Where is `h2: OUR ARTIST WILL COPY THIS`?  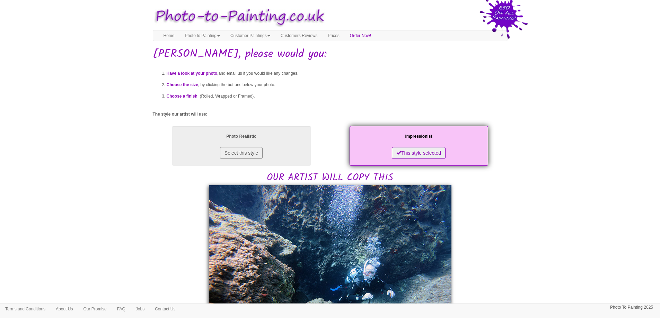
h2: OUR ARTIST WILL COPY THIS is located at coordinates (330, 154).